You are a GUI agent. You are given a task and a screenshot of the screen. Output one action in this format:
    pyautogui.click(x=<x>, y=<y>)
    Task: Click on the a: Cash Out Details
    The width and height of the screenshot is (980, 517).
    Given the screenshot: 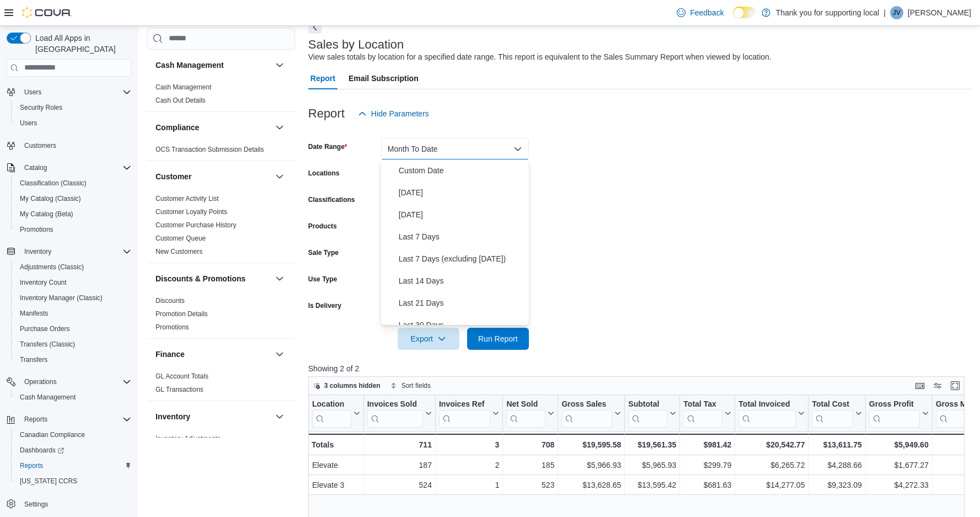 What is the action you would take?
    pyautogui.click(x=180, y=100)
    